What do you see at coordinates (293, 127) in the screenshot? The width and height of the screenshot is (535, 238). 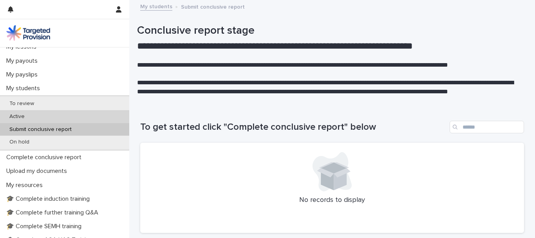 I see `h1: To get started click "Complete conclusive report" below` at bounding box center [293, 127].